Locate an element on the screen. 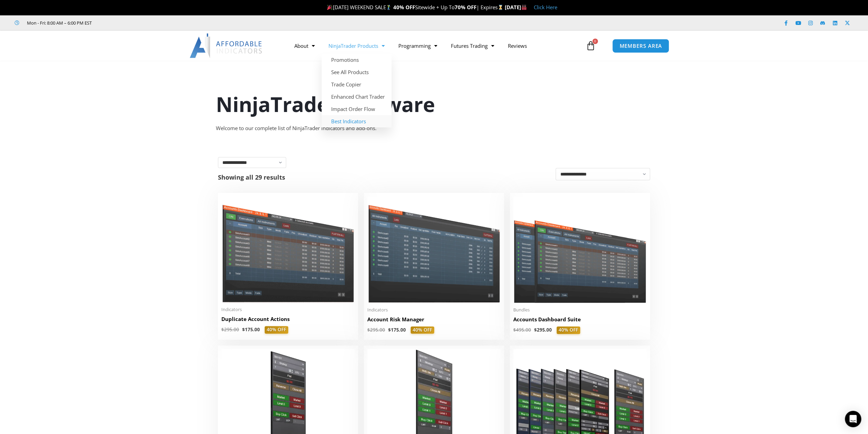 Image resolution: width=868 pixels, height=434 pixels. a: MEMBERS AREA is located at coordinates (641, 46).